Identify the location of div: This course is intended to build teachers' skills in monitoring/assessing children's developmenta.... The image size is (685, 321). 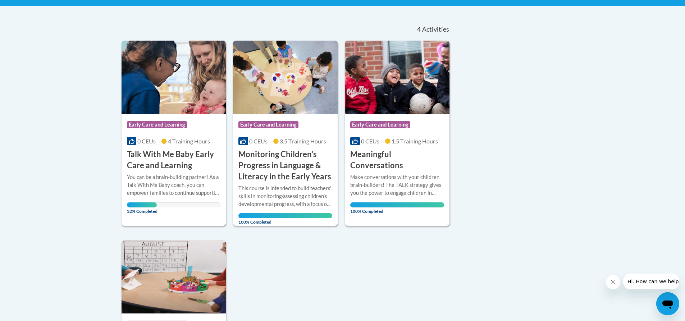
(285, 196).